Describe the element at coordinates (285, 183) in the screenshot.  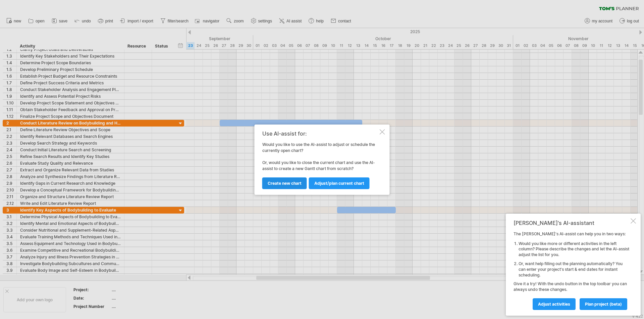
I see `a: Create new chart` at that location.